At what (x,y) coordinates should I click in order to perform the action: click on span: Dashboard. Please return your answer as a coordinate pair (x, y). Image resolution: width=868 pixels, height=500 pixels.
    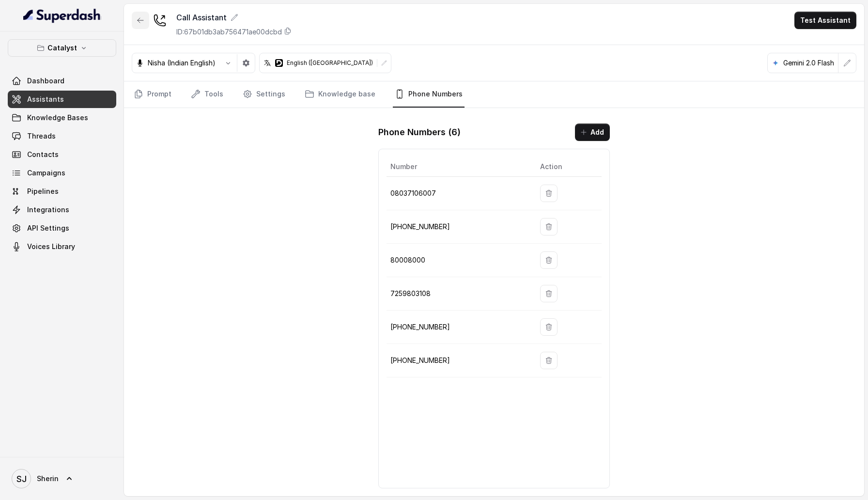
    Looking at the image, I should click on (46, 81).